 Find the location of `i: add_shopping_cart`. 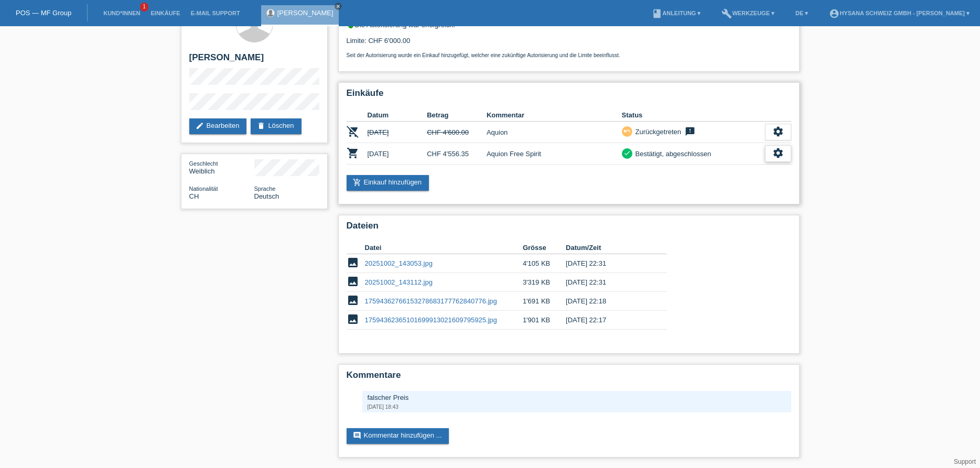

i: add_shopping_cart is located at coordinates (357, 182).